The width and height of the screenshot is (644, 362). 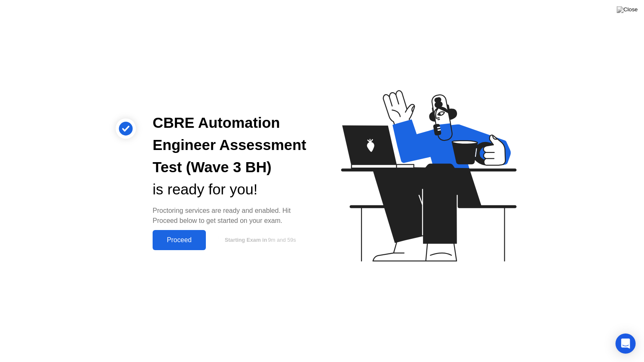 I want to click on button: Proceed, so click(x=179, y=240).